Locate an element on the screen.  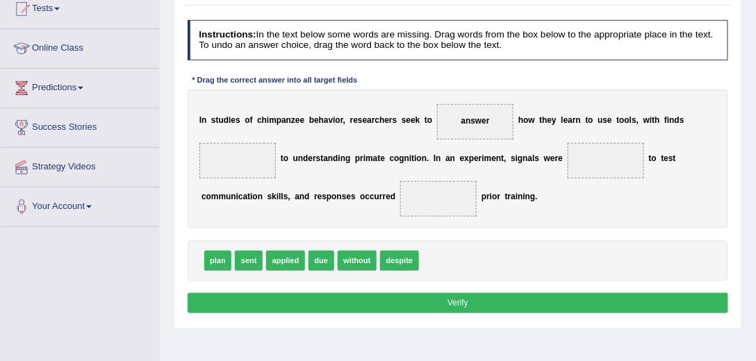
b: x is located at coordinates (466, 158).